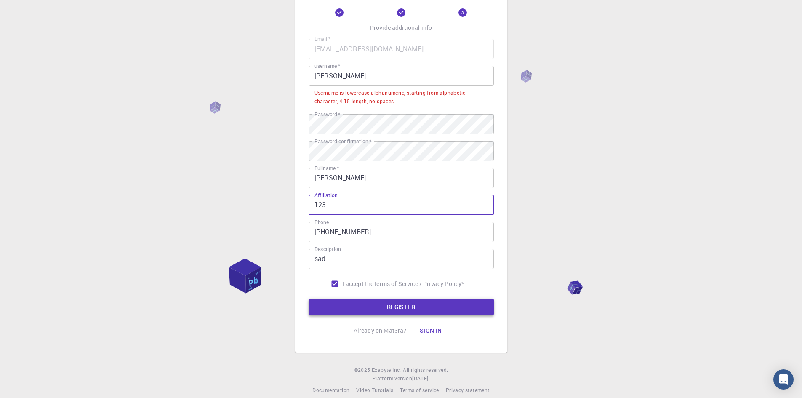 The image size is (802, 398). I want to click on span: © 2025, so click(363, 370).